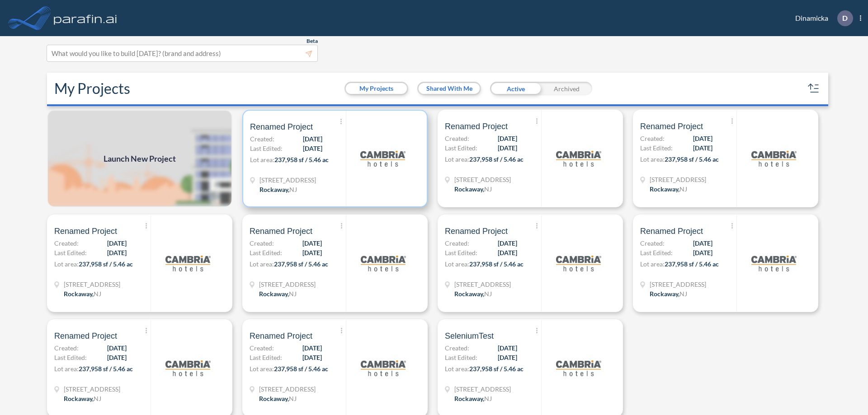 The width and height of the screenshot is (868, 415). What do you see at coordinates (140, 159) in the screenshot?
I see `img: add` at bounding box center [140, 159].